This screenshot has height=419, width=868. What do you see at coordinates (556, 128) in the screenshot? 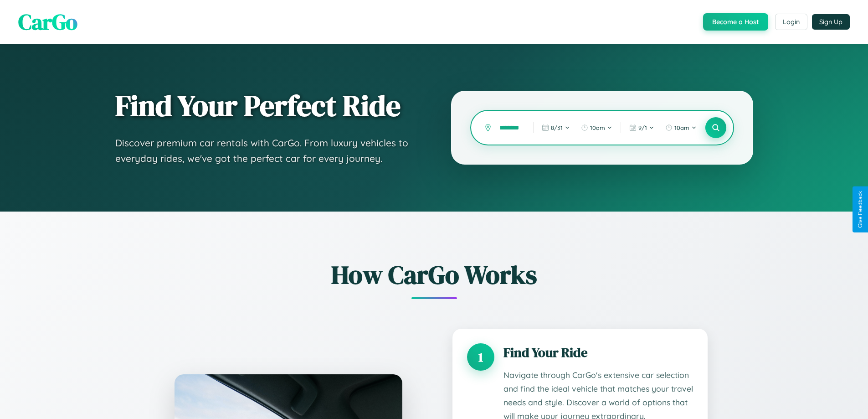
I see `span: 8 / 31` at bounding box center [556, 128].